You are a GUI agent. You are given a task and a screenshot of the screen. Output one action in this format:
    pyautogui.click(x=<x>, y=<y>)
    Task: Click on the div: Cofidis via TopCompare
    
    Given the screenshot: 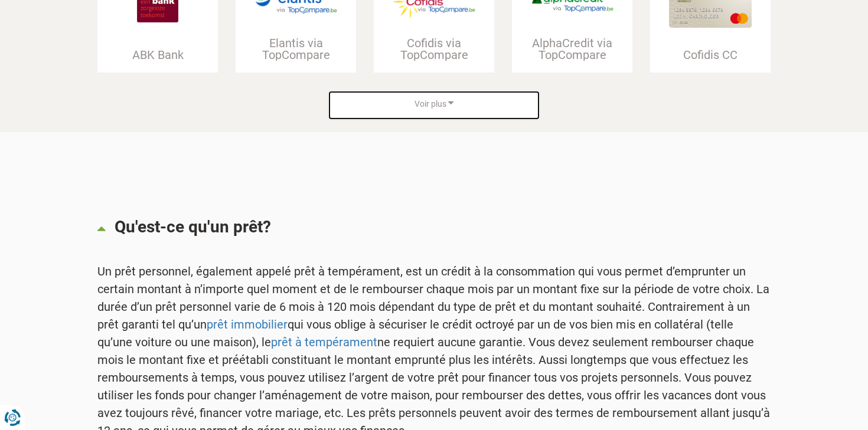 What is the action you would take?
    pyautogui.click(x=434, y=49)
    